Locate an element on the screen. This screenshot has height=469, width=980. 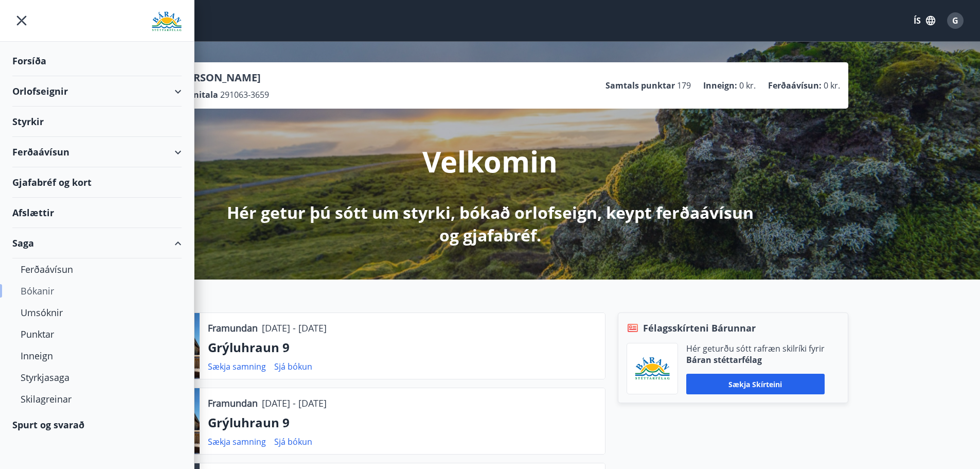
p: Báran stéttarfélag is located at coordinates (756, 360).